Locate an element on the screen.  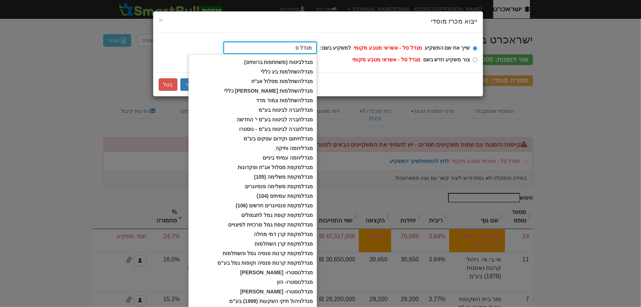
div: מקפת משלימה פנסיונרים is located at coordinates (253, 186).